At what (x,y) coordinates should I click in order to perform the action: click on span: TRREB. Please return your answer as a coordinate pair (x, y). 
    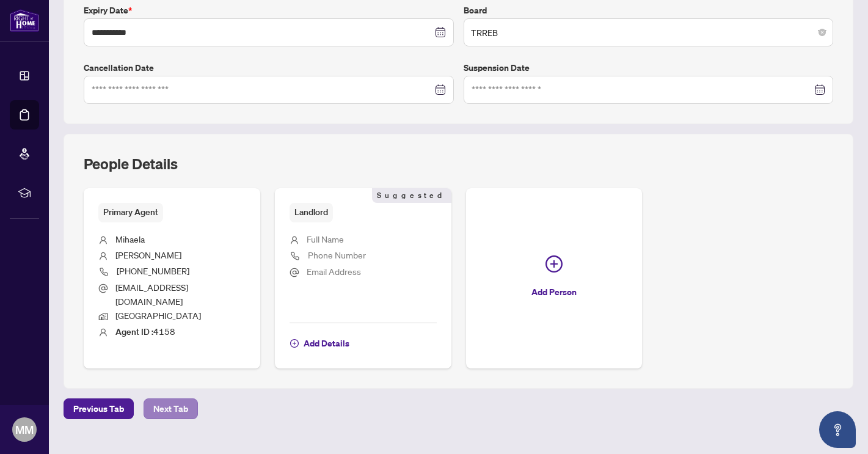
    Looking at the image, I should click on (649, 33).